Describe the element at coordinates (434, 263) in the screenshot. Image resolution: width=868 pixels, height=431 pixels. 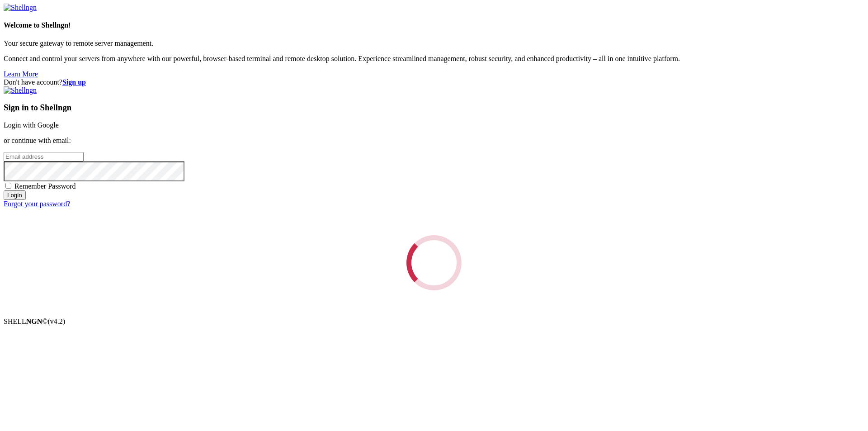
I see `div: Loading...` at that location.